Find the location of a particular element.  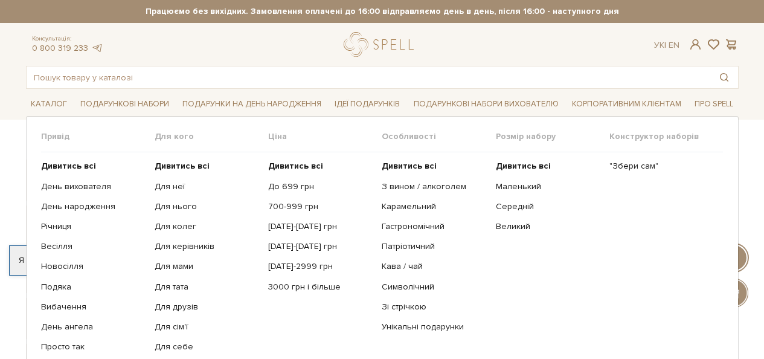

a: Середній is located at coordinates (548, 207).